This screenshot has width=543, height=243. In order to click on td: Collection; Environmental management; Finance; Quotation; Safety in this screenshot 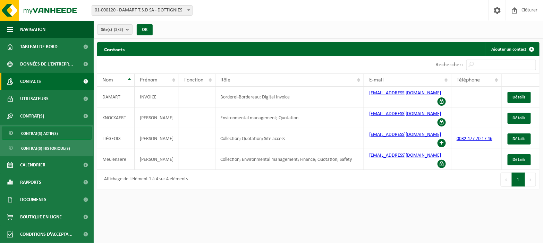, I will do `click(290, 160)`.